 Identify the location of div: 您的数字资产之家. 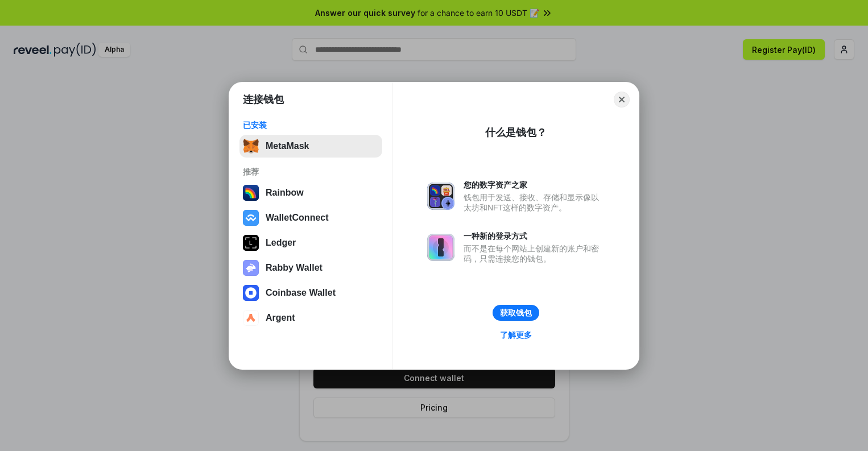
(534, 185).